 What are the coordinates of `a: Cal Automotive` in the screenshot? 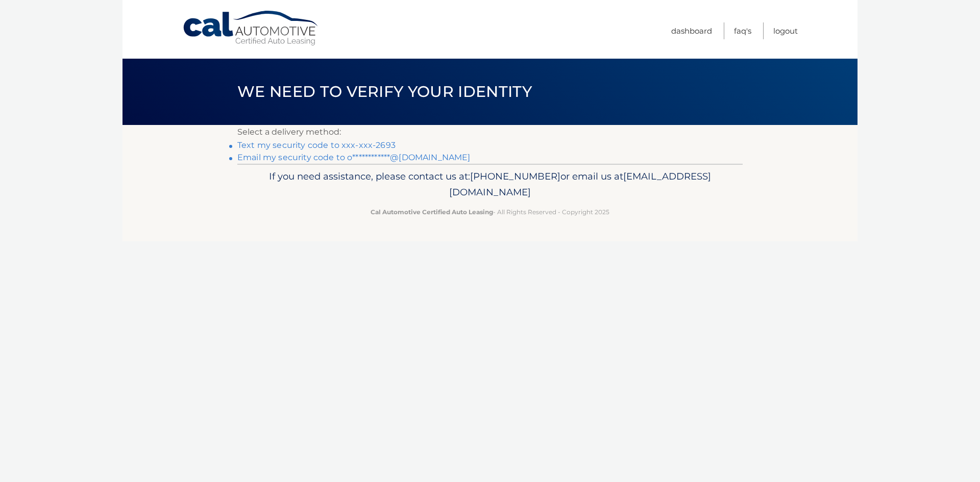 It's located at (251, 28).